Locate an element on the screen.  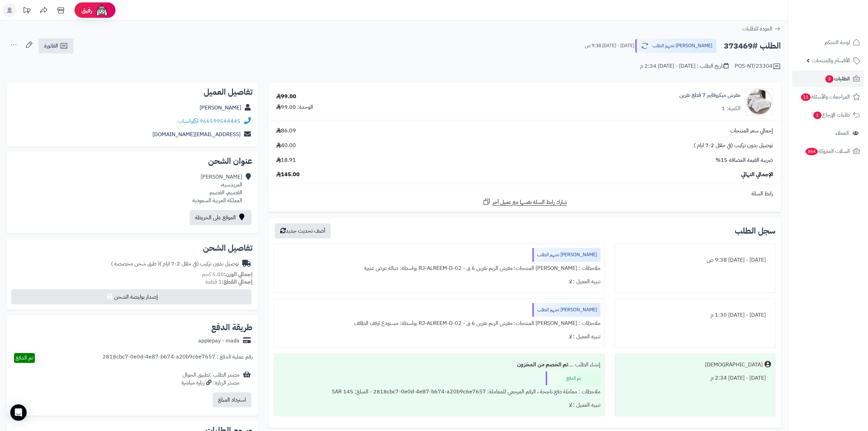
span: الفاتورة is located at coordinates (51, 46).